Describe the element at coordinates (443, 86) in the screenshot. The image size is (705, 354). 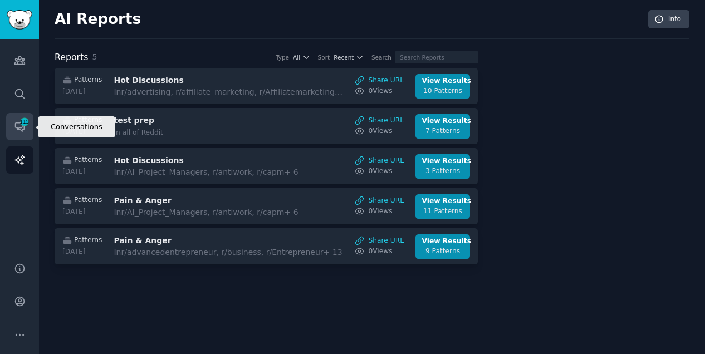
I see `a: View Results10 Patterns` at that location.